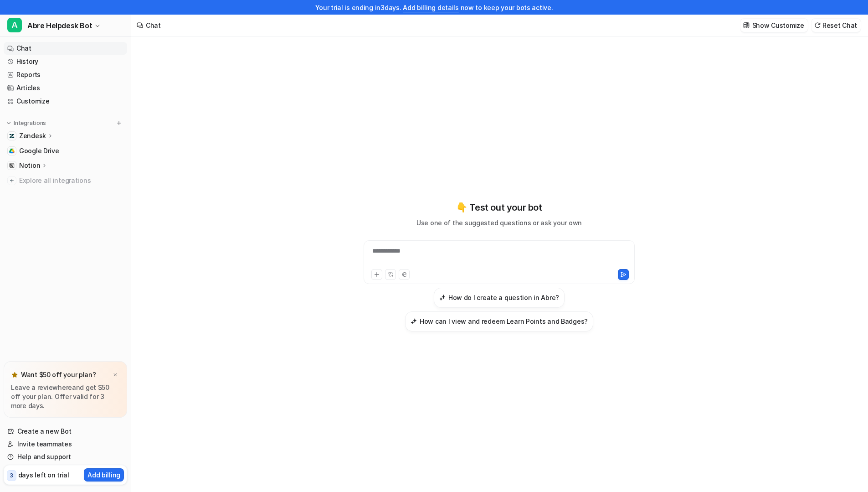  What do you see at coordinates (64, 387) in the screenshot?
I see `a: here` at bounding box center [64, 387].